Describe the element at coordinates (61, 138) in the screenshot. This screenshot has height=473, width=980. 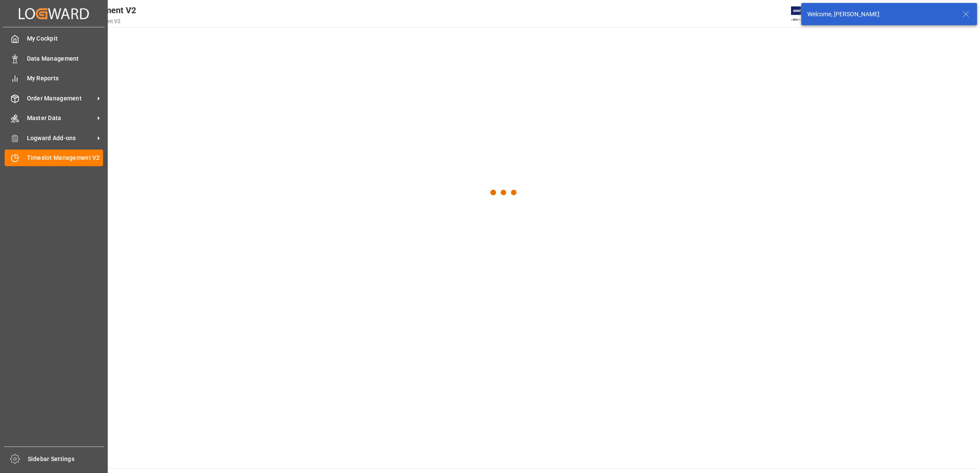
I see `span: Logward Add-ons` at that location.